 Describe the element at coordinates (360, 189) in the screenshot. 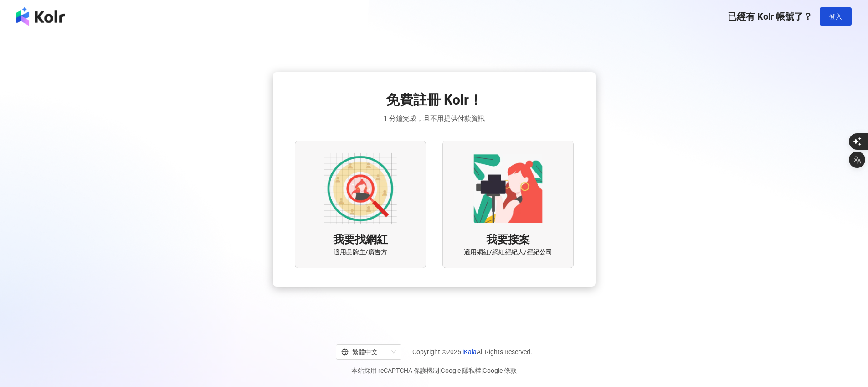

I see `img: AD identity option` at that location.